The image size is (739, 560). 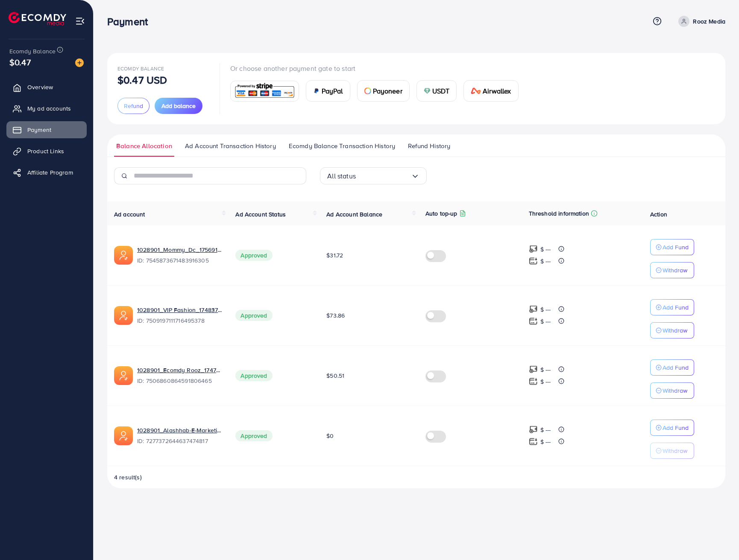 I want to click on a: Rooz Media, so click(x=701, y=21).